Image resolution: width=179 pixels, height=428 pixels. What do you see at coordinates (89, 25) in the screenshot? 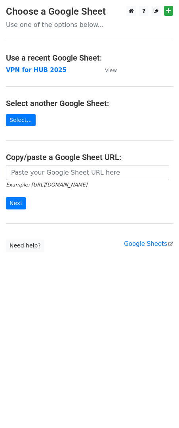
I see `p: Use one of the options below...` at bounding box center [89, 25].